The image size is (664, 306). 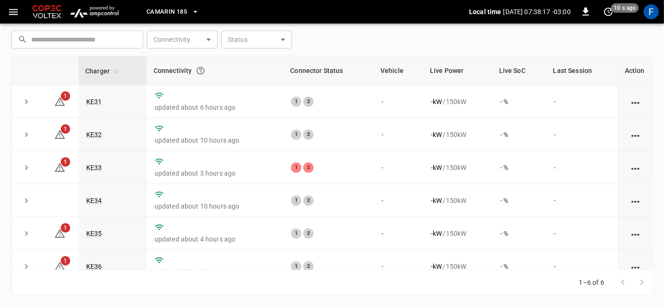 What do you see at coordinates (173, 12) in the screenshot?
I see `button: Camarin 185` at bounding box center [173, 12].